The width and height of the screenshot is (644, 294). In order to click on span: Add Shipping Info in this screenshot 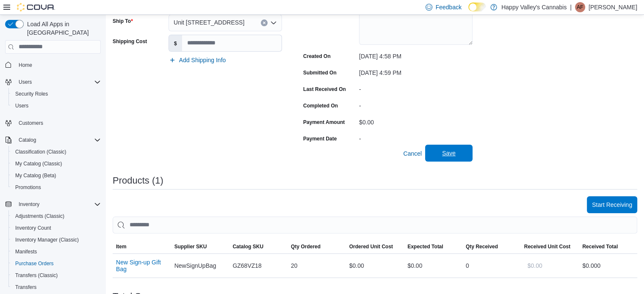, I will do `click(202, 60)`.